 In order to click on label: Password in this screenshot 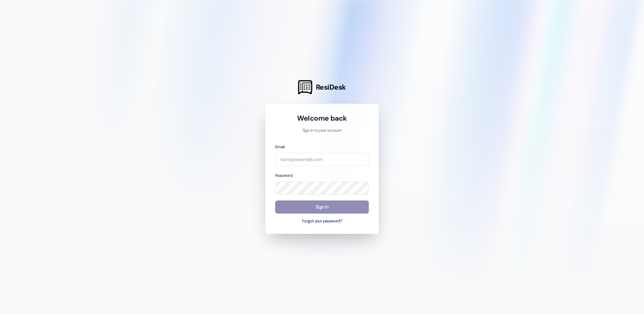, I will do `click(283, 176)`.